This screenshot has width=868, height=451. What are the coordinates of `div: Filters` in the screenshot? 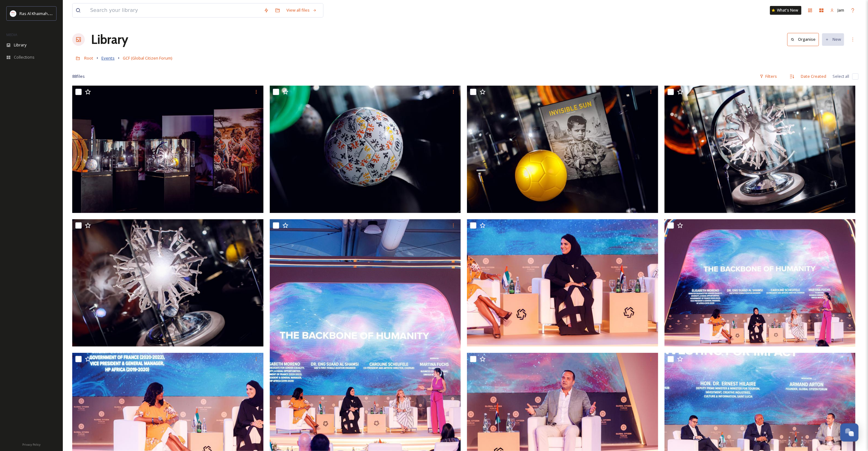 It's located at (768, 76).